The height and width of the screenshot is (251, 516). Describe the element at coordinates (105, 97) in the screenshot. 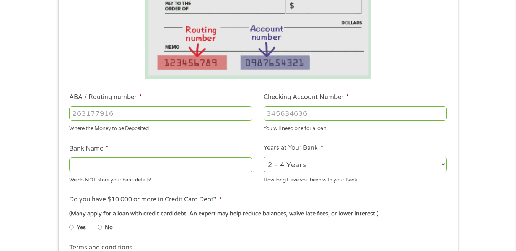

I see `label: ABA / Routing number` at that location.